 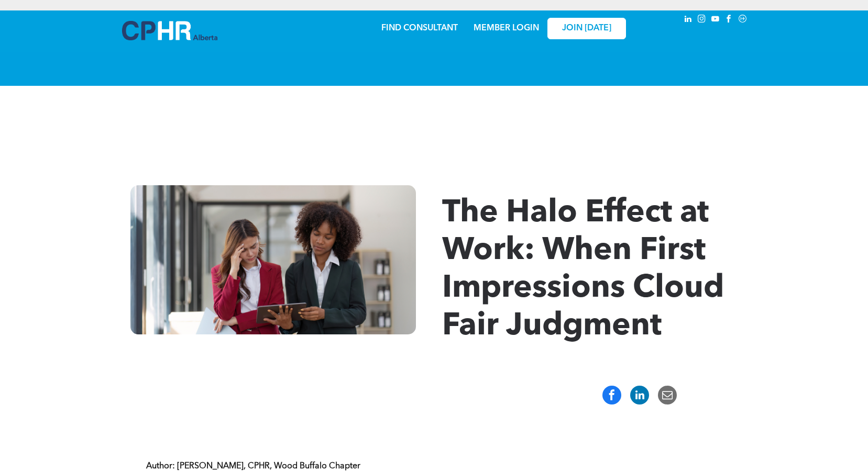 I want to click on a: facebook, so click(x=729, y=20).